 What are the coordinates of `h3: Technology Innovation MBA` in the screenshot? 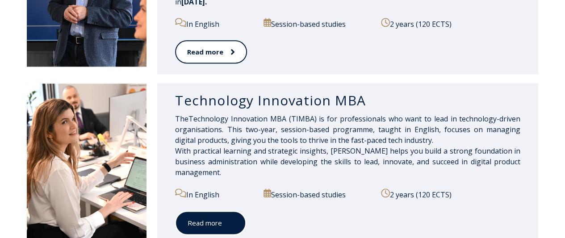 It's located at (347, 100).